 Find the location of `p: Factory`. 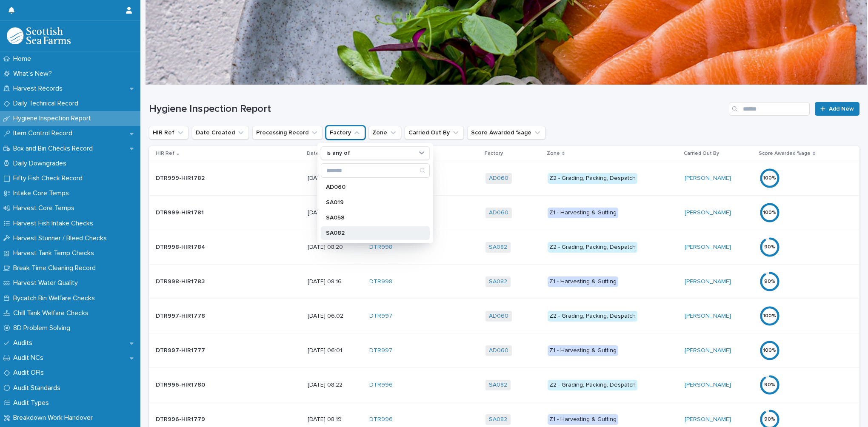

p: Factory is located at coordinates (494, 154).